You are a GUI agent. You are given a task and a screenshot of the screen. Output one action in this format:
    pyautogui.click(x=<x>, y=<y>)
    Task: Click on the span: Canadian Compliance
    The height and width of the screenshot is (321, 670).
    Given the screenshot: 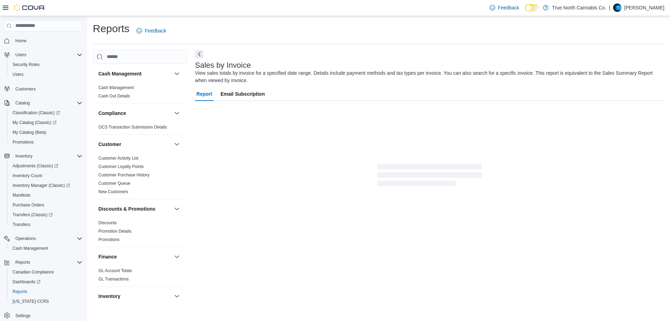 What is the action you would take?
    pyautogui.click(x=46, y=272)
    